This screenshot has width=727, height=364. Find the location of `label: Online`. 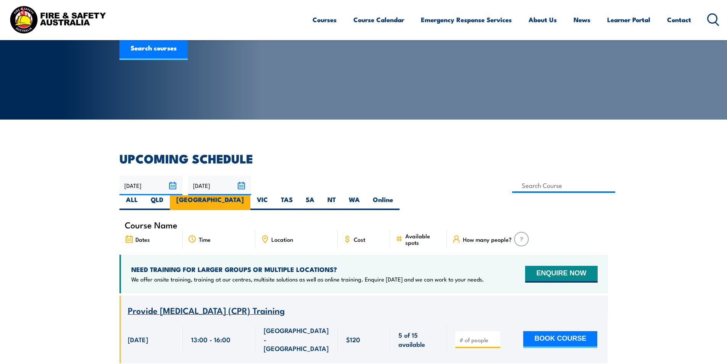

label: Online is located at coordinates (383, 202).